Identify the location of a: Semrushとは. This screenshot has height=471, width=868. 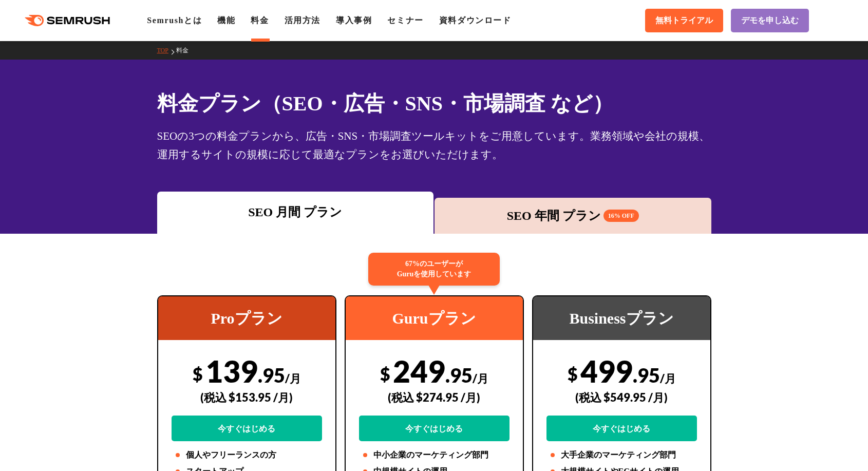
(174, 20).